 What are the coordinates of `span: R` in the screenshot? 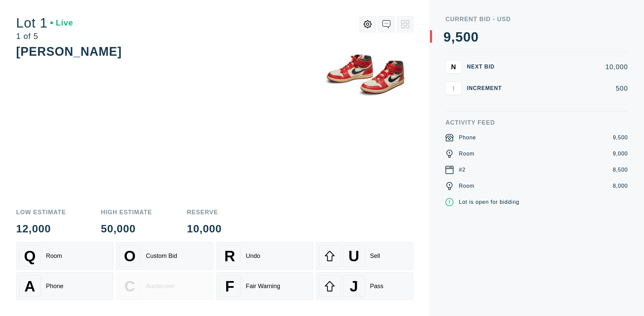 It's located at (230, 256).